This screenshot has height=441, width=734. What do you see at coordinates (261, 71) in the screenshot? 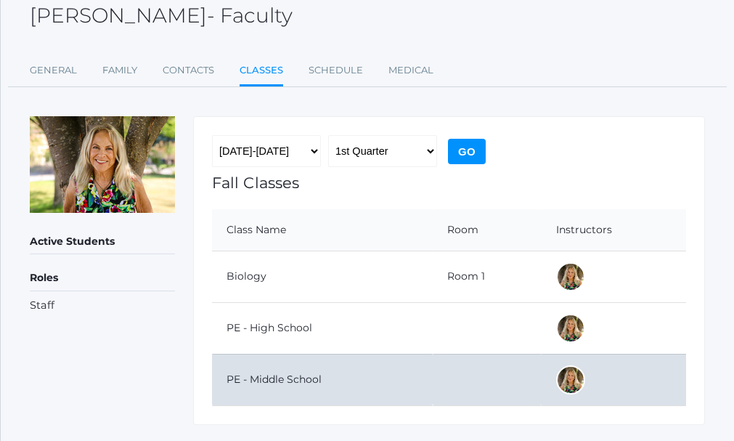
I see `a: Classes` at bounding box center [261, 71].